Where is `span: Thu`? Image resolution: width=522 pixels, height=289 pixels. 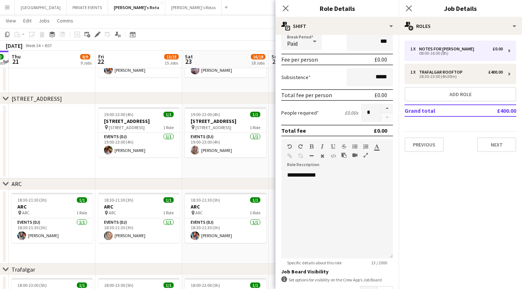
span: Thu is located at coordinates (16, 57).